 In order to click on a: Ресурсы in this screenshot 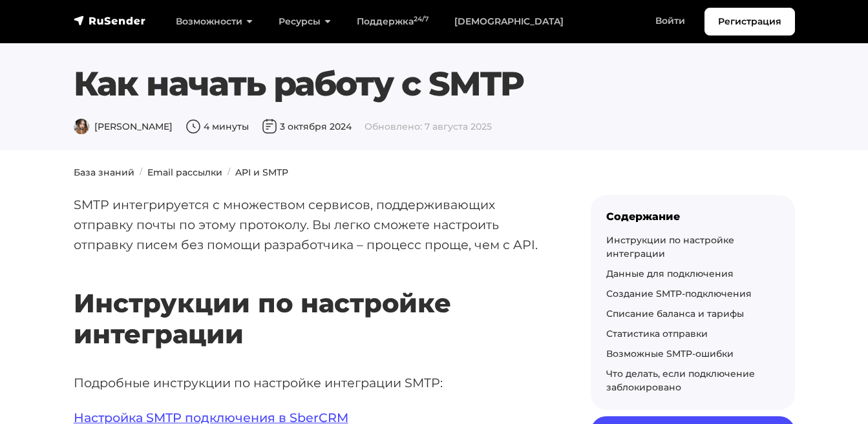, I will do `click(304, 21)`.